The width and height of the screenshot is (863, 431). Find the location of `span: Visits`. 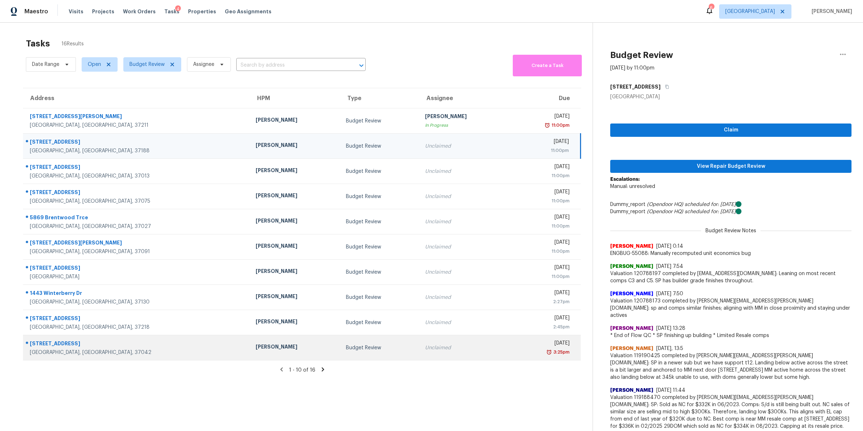

span: Visits is located at coordinates (76, 12).